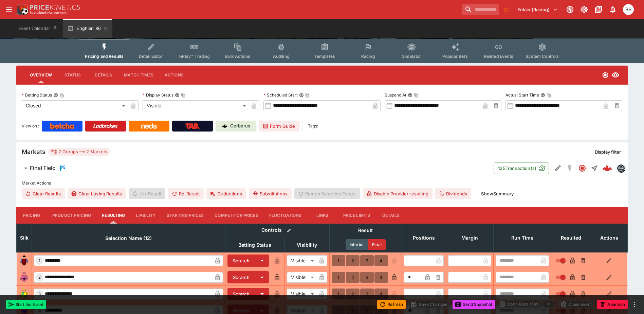 Image resolution: width=644 pixels, height=314 pixels. I want to click on img: runner 3, so click(24, 294).